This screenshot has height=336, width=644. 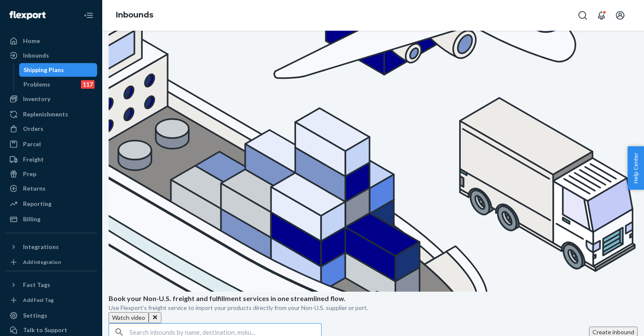 What do you see at coordinates (88, 84) in the screenshot?
I see `div: 117` at bounding box center [88, 84].